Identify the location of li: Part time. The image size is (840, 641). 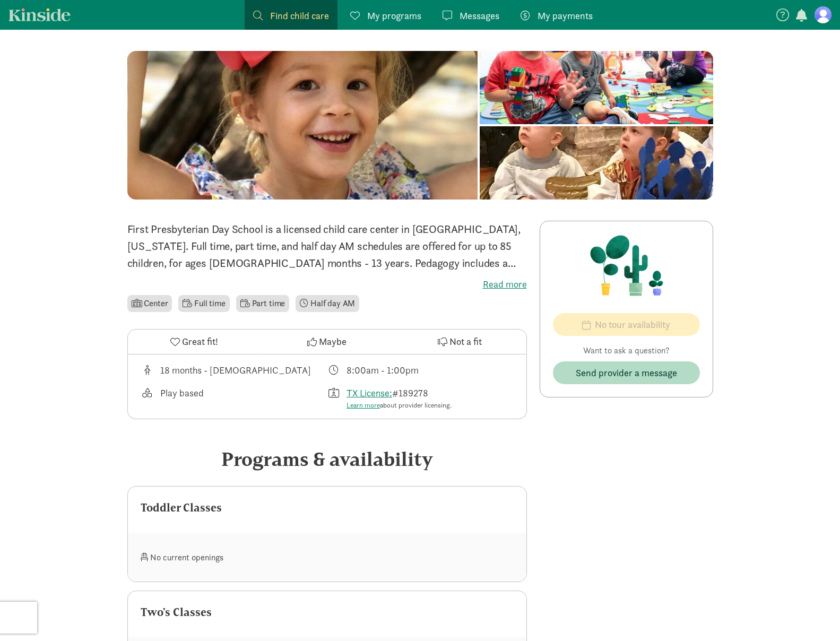
(262, 304).